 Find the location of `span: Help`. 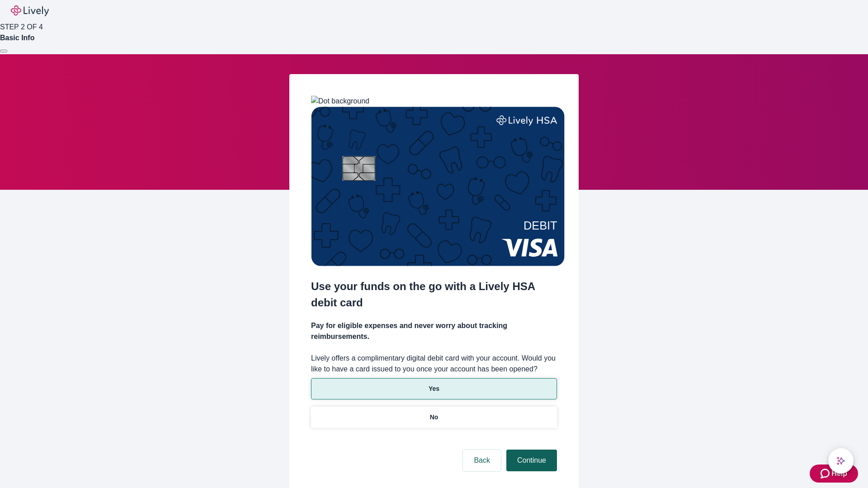

span: Help is located at coordinates (839, 473).